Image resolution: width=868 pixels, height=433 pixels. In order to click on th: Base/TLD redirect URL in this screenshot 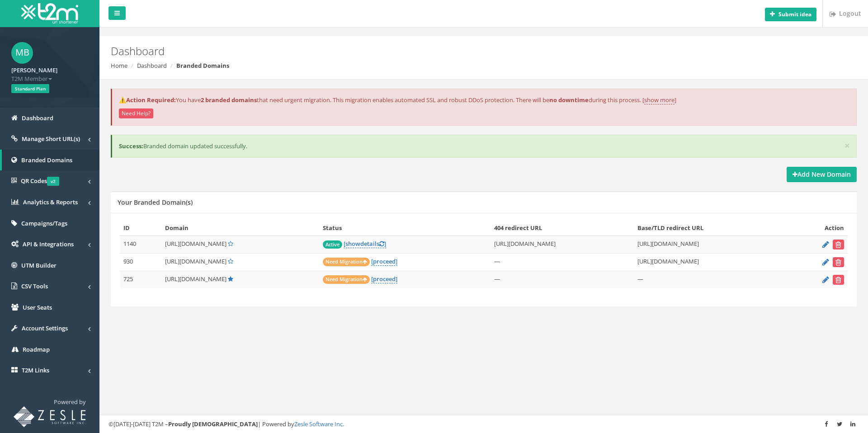, I will do `click(710, 228)`.